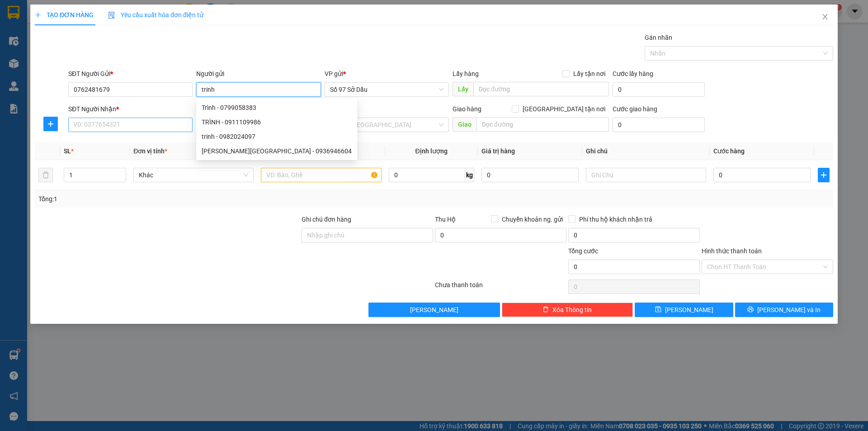  I want to click on div: TRÌNH - 0911109986, so click(276, 122).